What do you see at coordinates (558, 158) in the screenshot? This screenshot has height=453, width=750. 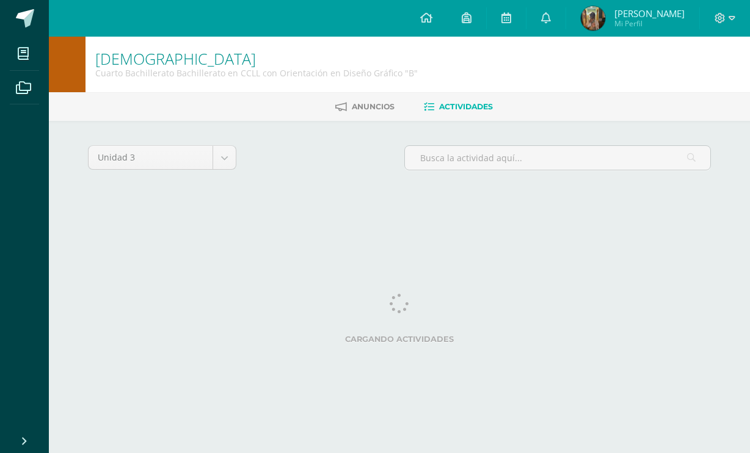 I see `input: Busca la actividad aquí...` at bounding box center [558, 158].